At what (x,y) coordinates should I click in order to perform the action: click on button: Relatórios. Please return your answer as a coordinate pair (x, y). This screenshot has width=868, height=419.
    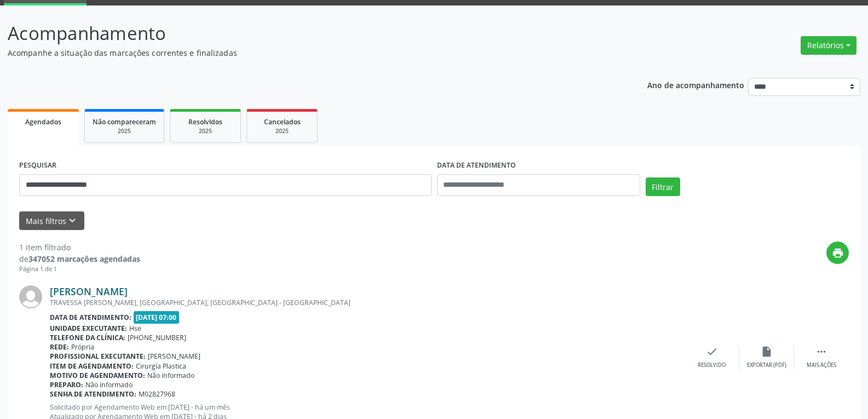
    Looking at the image, I should click on (829, 46).